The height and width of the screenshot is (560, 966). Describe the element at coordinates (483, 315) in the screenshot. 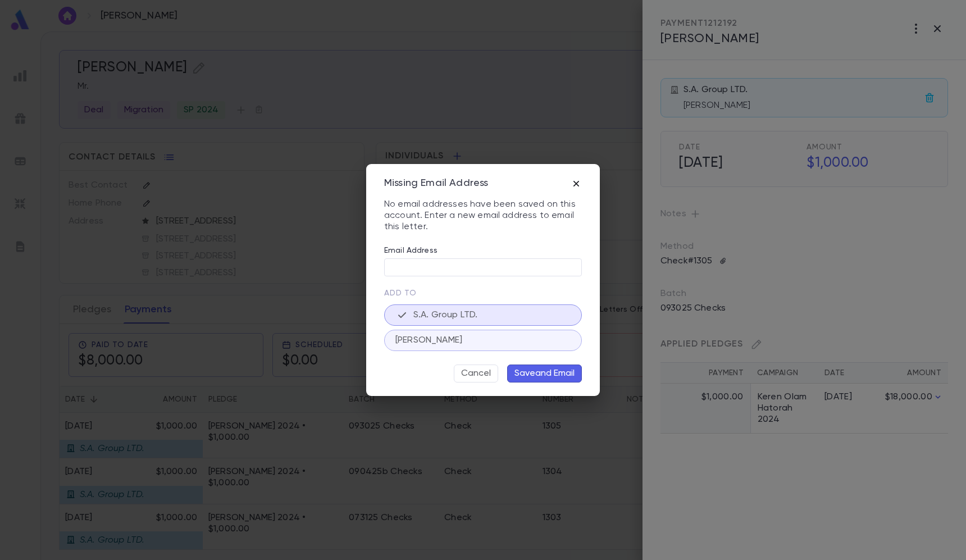

I see `button: S.A. Group LTD.` at that location.